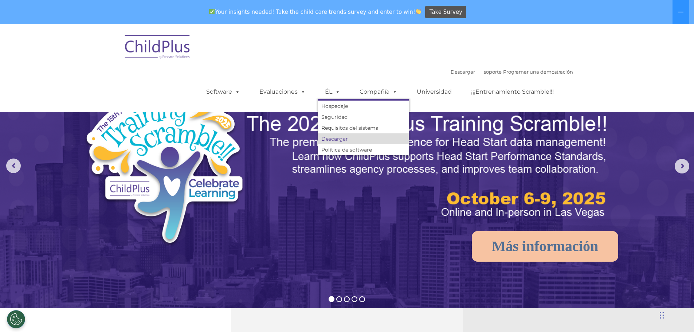 The width and height of the screenshot is (694, 332). Describe the element at coordinates (363, 117) in the screenshot. I see `a: Seguridad` at that location.